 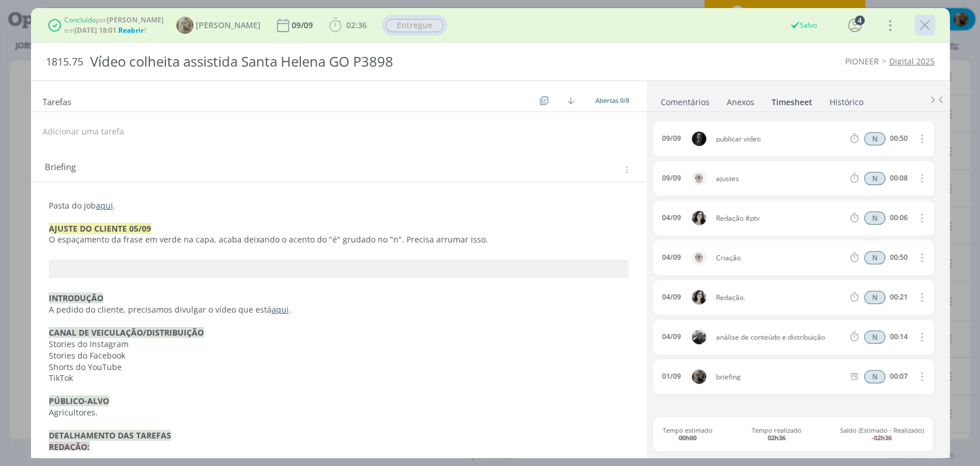 What do you see at coordinates (780, 258) in the screenshot?
I see `span: Criação` at bounding box center [780, 258].